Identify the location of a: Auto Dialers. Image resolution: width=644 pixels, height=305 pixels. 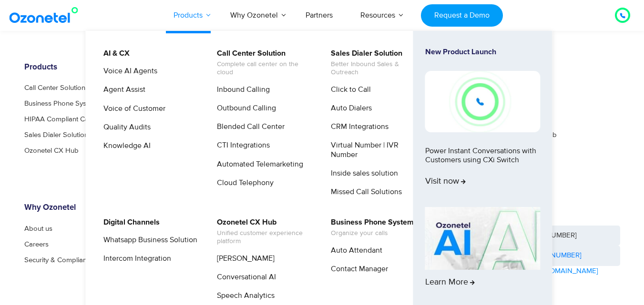
(349, 108).